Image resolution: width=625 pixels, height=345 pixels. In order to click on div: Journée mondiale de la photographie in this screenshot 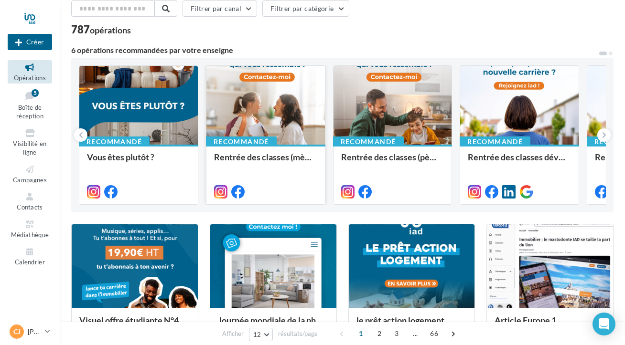, I will do `click(273, 325)`.